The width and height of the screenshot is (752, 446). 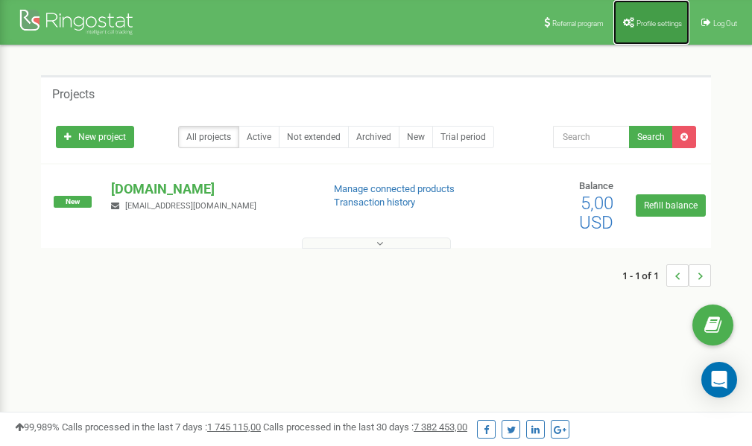 I want to click on u: 1 745 115,00, so click(x=234, y=427).